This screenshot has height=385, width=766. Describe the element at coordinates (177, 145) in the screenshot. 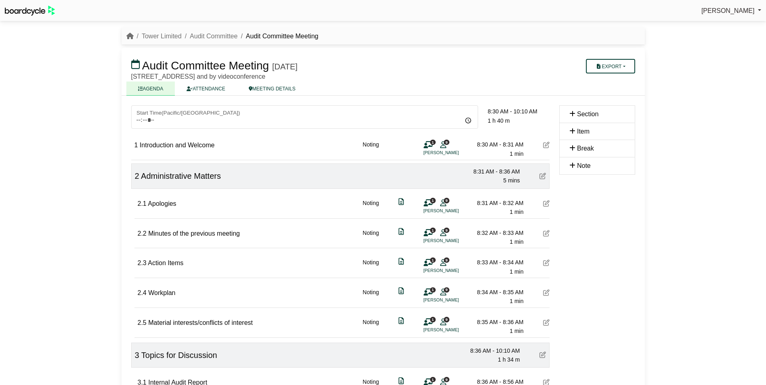

I see `span: Introduction and Welcome` at that location.